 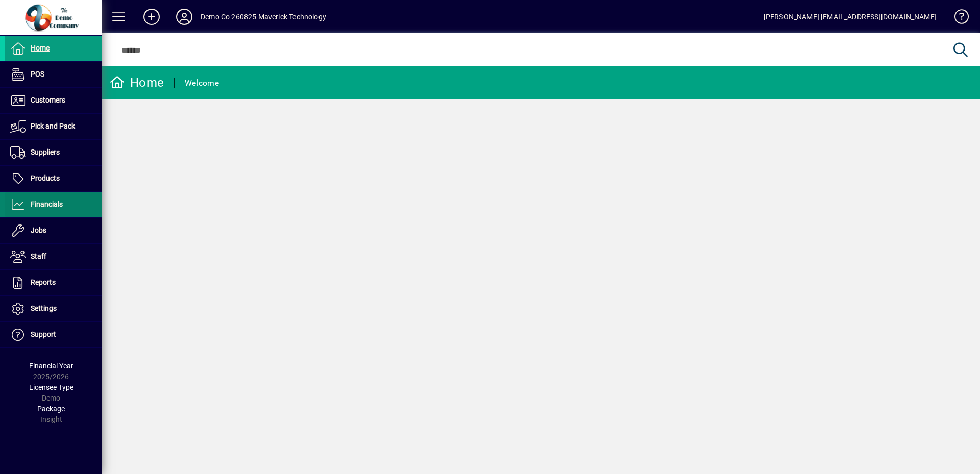 I want to click on span: Settings, so click(x=43, y=308).